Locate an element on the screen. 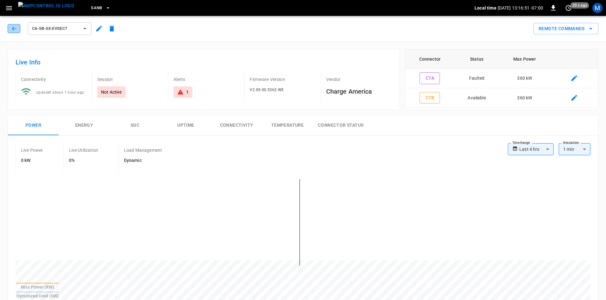 This screenshot has width=606, height=300. td: Faulted is located at coordinates (476, 78).